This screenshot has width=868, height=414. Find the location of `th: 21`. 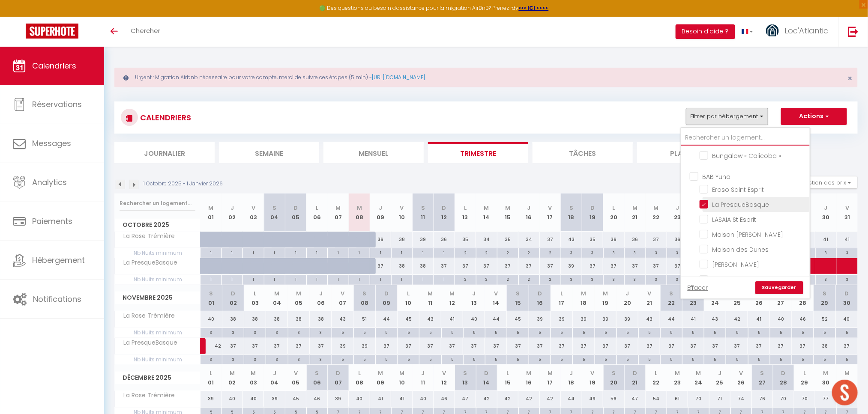

th: 21 is located at coordinates (649, 298).